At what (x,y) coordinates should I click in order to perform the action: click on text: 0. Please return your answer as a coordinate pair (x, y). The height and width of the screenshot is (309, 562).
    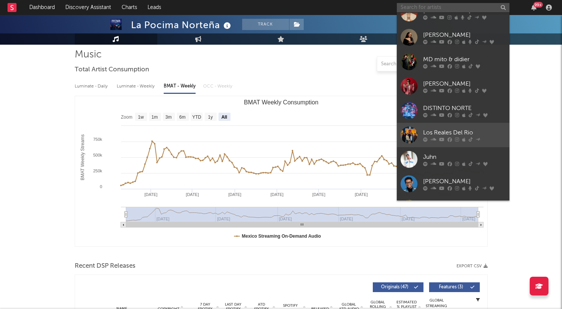
    Looking at the image, I should click on (101, 187).